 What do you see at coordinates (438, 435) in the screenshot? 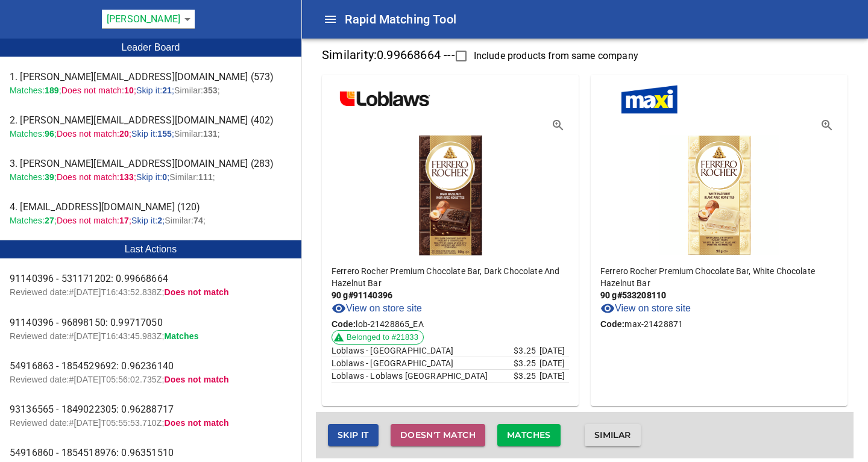
I see `span: Doesn't match` at bounding box center [438, 435].